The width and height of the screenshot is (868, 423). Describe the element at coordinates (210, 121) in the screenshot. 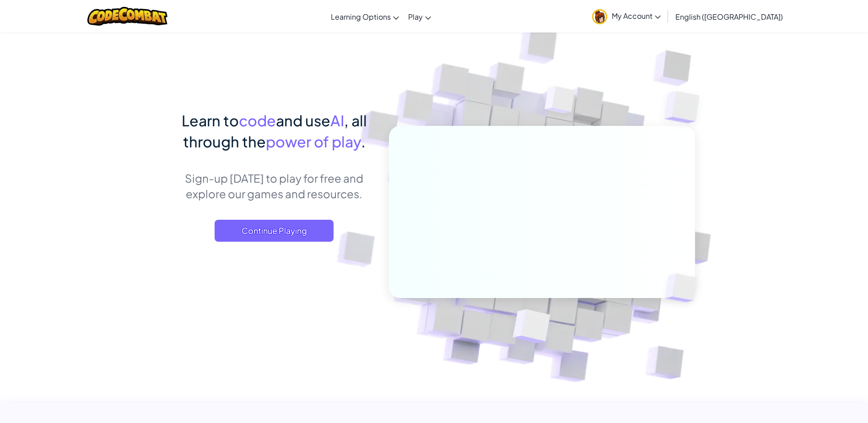

I see `span: Learn to` at that location.